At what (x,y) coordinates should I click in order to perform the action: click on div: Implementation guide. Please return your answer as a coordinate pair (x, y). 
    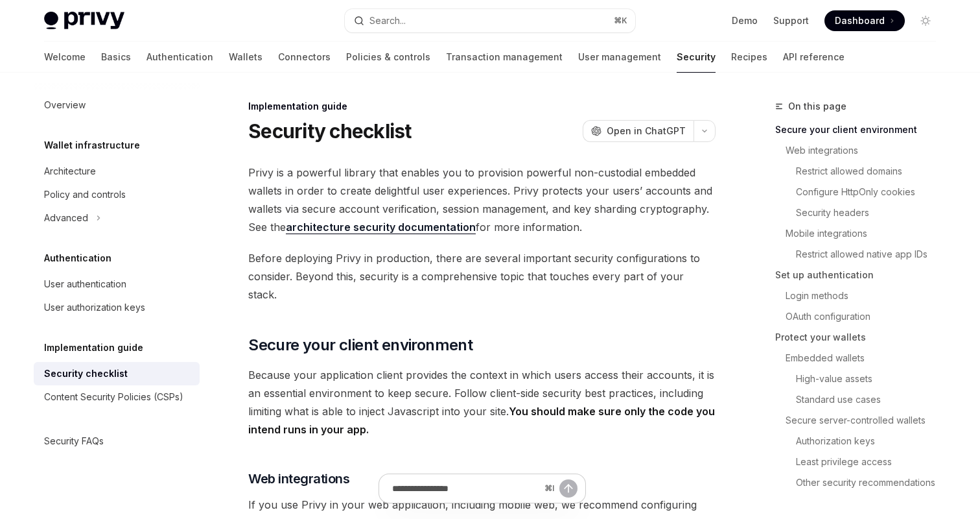
    Looking at the image, I should click on (481, 106).